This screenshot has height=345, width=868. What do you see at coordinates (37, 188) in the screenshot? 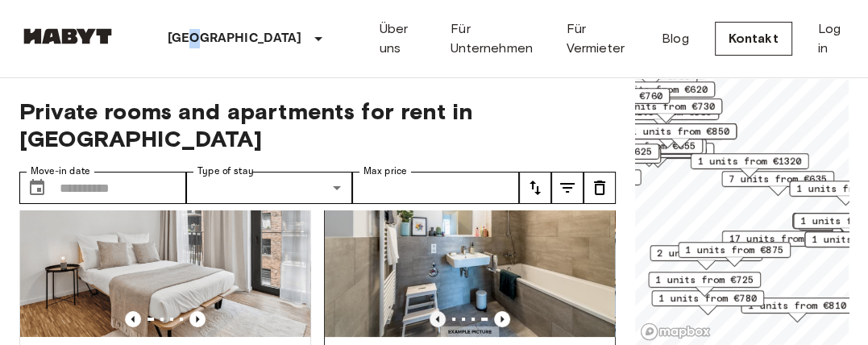
I see `button: Choose date` at bounding box center [37, 188].